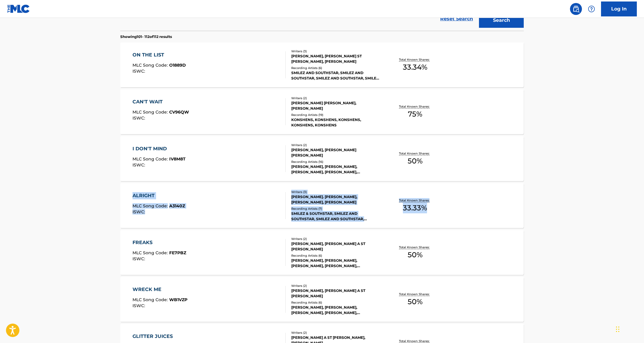 This screenshot has height=343, width=644. Describe the element at coordinates (618, 329) in the screenshot. I see `div: Drag` at that location.